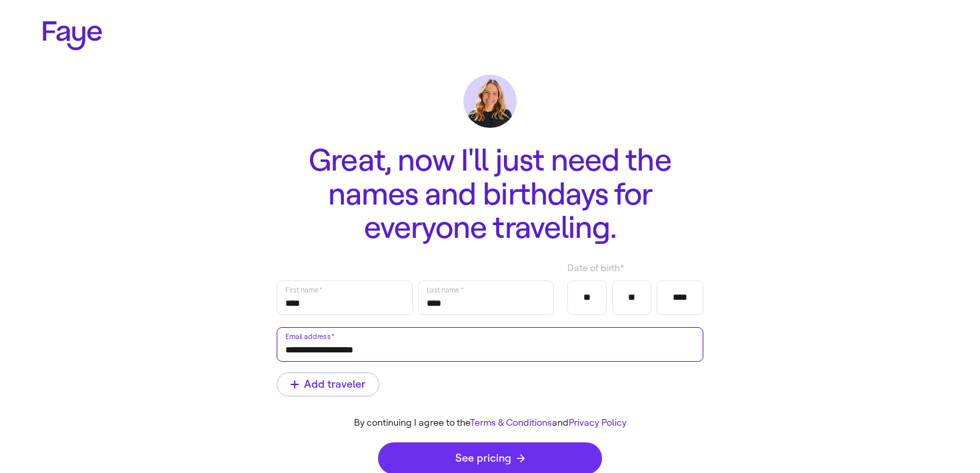 The width and height of the screenshot is (980, 473). What do you see at coordinates (328, 385) in the screenshot?
I see `button: Add traveler` at bounding box center [328, 385].